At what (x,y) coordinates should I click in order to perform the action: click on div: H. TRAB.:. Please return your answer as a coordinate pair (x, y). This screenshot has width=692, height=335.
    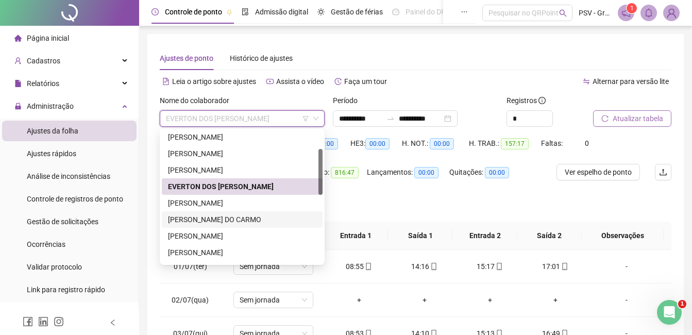
    Looking at the image, I should click on (505, 143).